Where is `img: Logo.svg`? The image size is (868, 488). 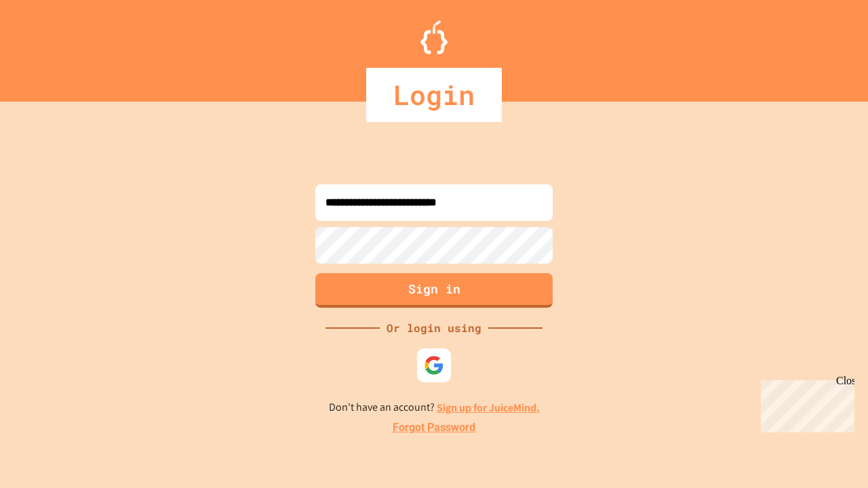
img: Logo.svg is located at coordinates (434, 37).